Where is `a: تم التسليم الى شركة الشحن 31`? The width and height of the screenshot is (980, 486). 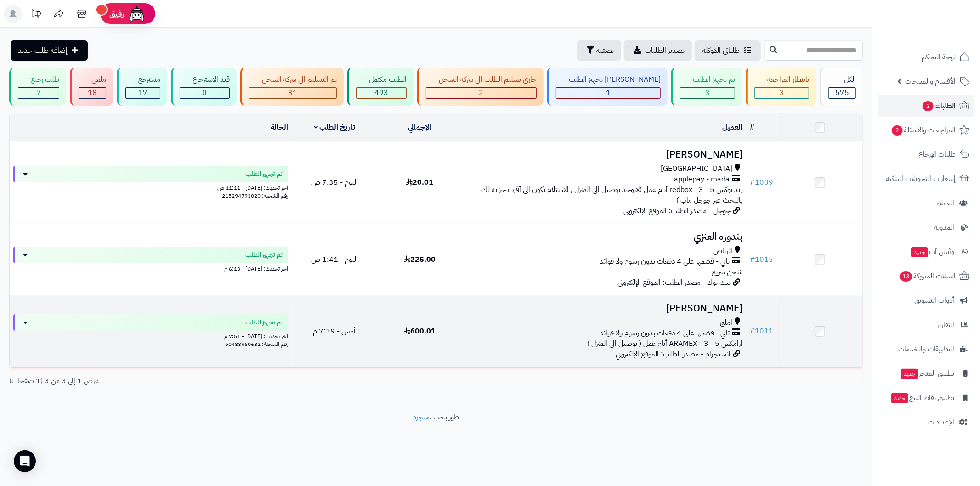
a: تم التسليم الى شركة الشحن 31 is located at coordinates (292, 87).